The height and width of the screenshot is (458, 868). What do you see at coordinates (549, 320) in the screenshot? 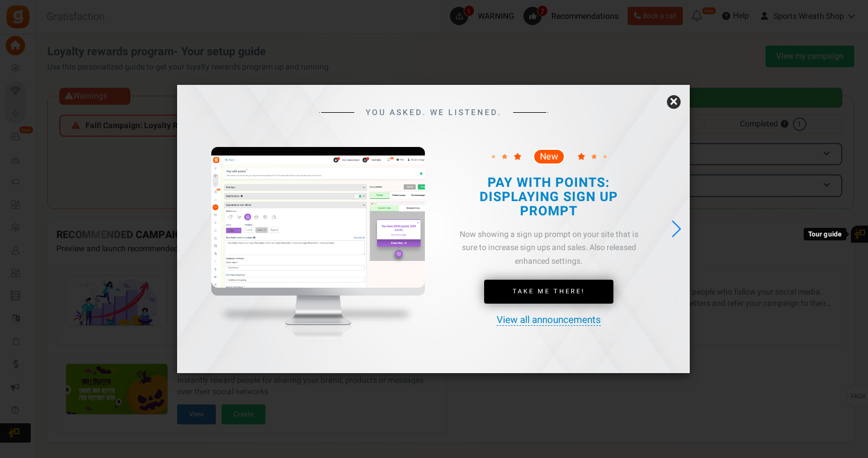
I see `a: View all announcements` at bounding box center [549, 320].